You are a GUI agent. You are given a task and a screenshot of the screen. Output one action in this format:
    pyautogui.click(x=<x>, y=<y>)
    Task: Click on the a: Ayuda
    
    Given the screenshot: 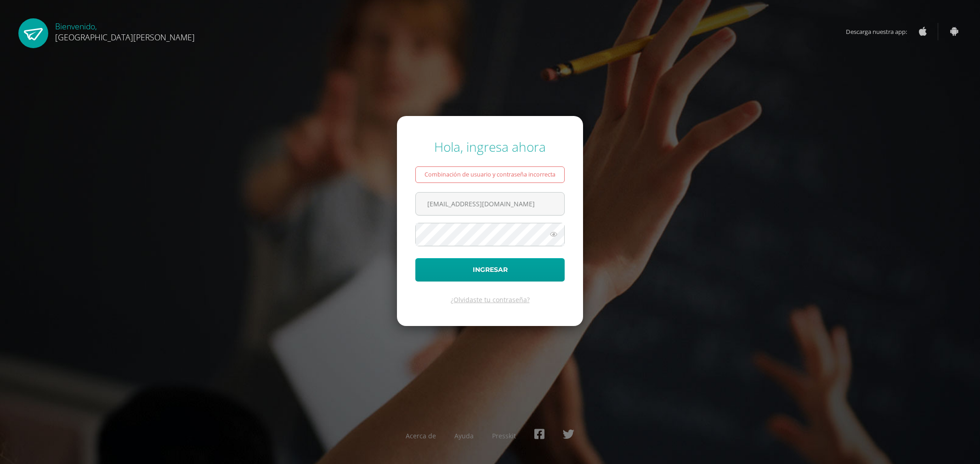 What is the action you would take?
    pyautogui.click(x=464, y=436)
    